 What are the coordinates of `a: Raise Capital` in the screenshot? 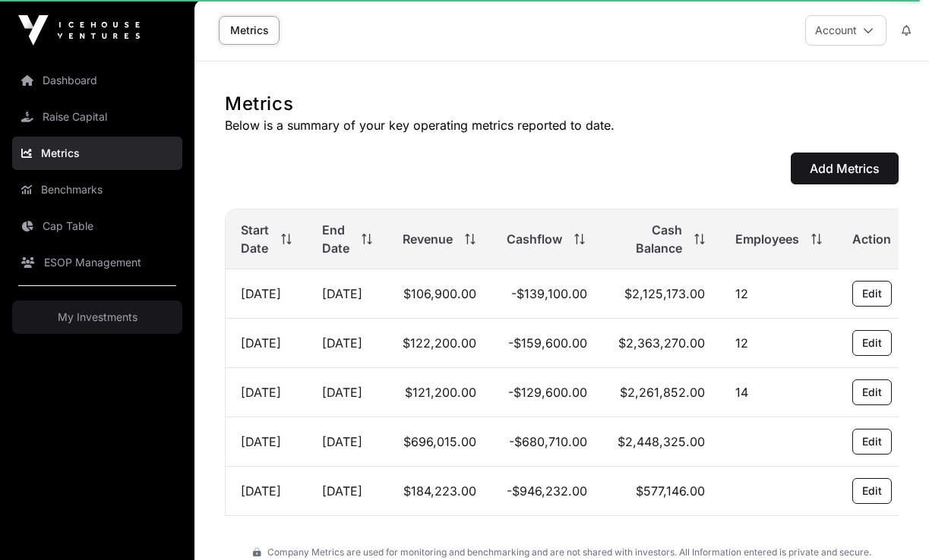 It's located at (97, 117).